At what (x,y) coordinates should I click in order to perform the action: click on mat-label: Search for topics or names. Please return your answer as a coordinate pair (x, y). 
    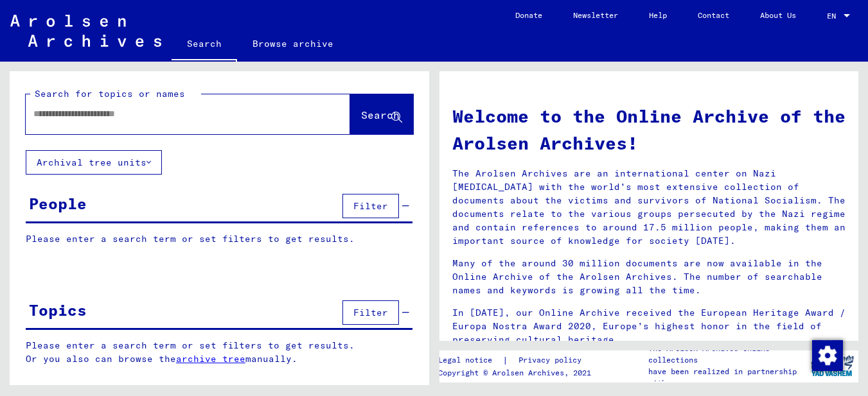
    Looking at the image, I should click on (110, 94).